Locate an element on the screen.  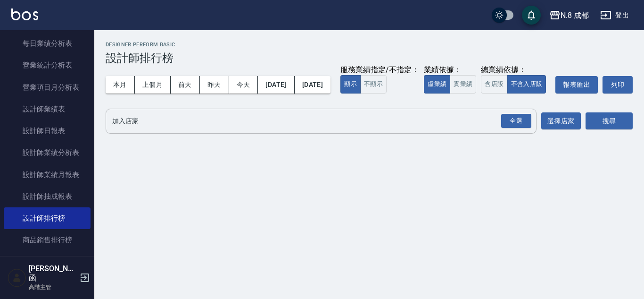
a: 商品銷售排行榜 is located at coordinates (47, 240).